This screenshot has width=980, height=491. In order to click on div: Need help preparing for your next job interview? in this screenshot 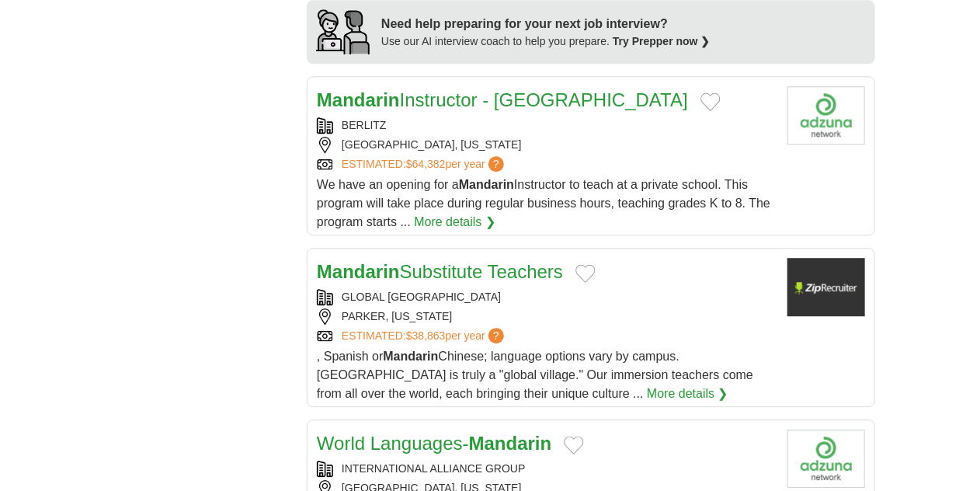, I will do `click(546, 24)`.